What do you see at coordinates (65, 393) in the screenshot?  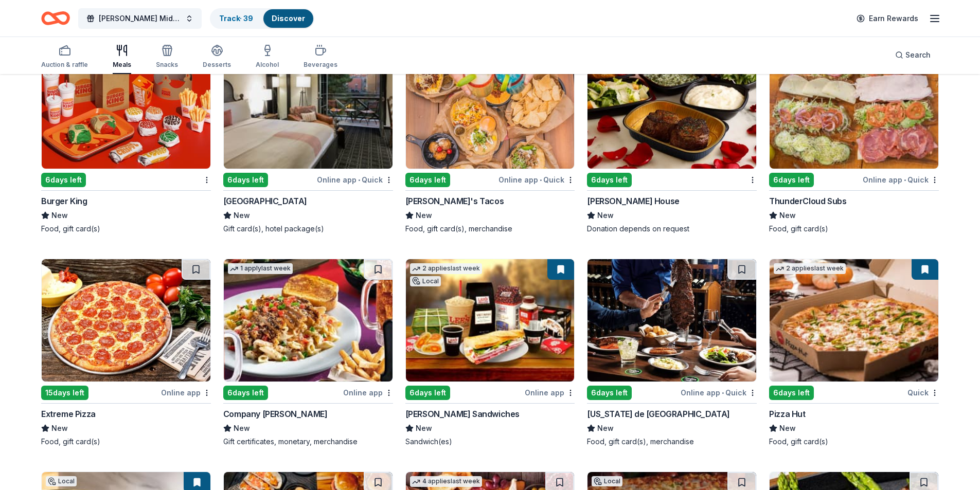 I see `div: 15 days left` at bounding box center [65, 393].